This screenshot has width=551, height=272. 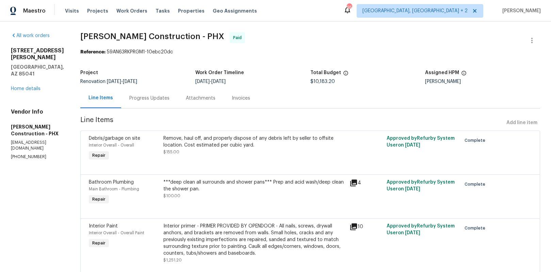 What do you see at coordinates (30, 36) in the screenshot?
I see `a: All work orders` at bounding box center [30, 36].